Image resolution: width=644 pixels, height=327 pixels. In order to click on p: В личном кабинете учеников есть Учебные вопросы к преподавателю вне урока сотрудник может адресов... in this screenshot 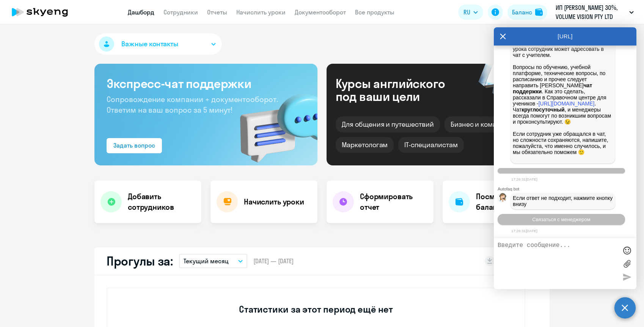, I will do `click(563, 89)`.